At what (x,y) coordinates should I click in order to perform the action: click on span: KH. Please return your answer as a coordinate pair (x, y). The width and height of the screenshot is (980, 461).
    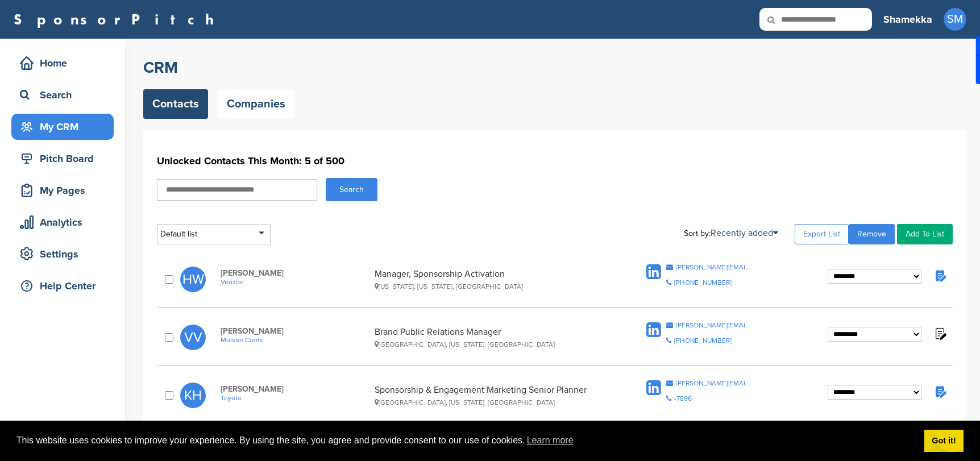
    Looking at the image, I should click on (193, 395).